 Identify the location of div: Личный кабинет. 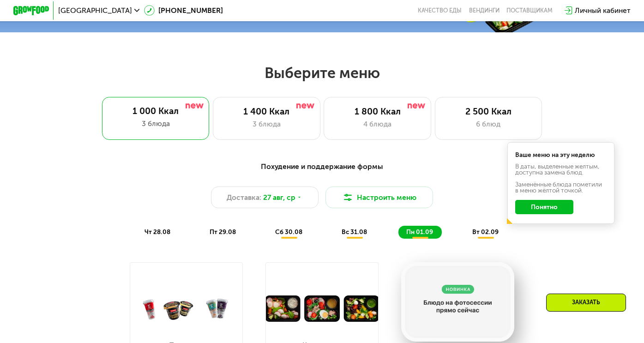
(602, 10).